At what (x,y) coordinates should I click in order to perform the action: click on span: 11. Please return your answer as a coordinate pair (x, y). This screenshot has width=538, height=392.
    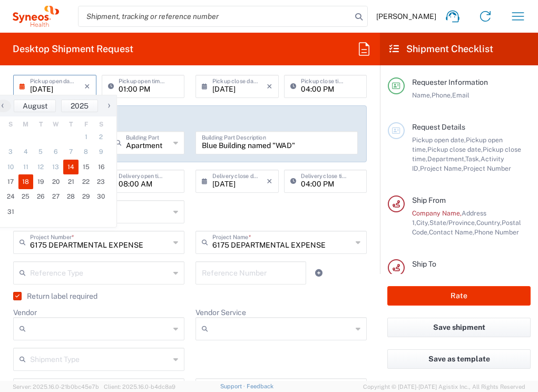
    Looking at the image, I should click on (26, 167).